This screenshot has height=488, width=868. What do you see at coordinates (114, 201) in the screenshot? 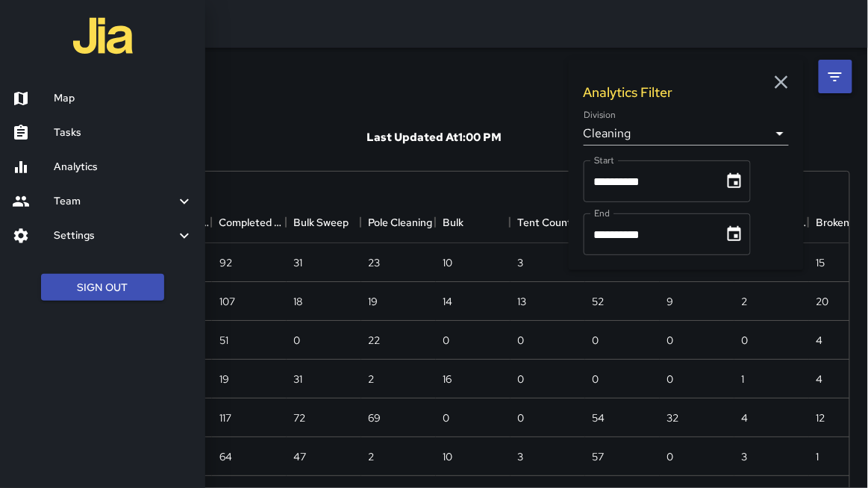
I see `h6: Team` at bounding box center [114, 201].